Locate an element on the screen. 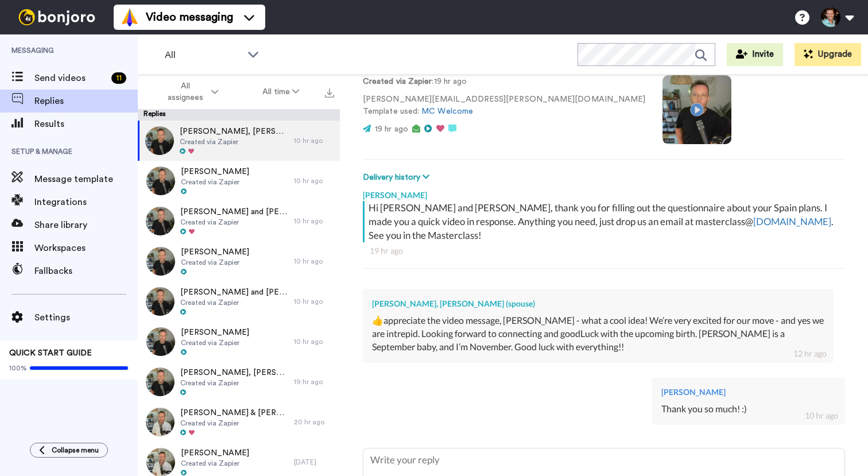 The image size is (868, 476). span: Fallbacks is located at coordinates (86, 271).